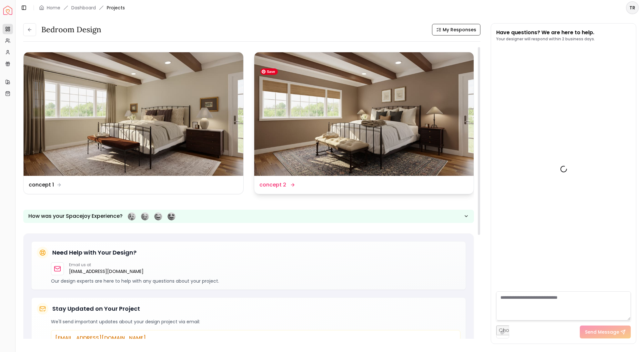 The image size is (644, 352). Describe the element at coordinates (632, 8) in the screenshot. I see `span: TR` at that location.